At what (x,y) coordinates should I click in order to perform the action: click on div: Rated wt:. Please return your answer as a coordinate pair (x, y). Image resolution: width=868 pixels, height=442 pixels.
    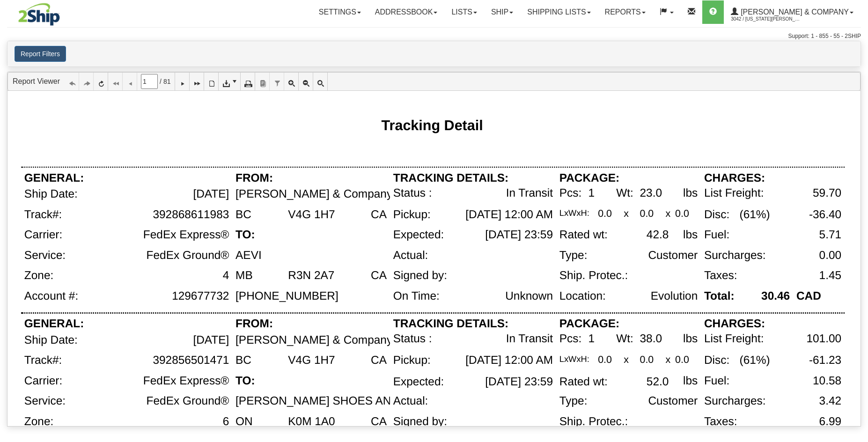
    Looking at the image, I should click on (583, 382).